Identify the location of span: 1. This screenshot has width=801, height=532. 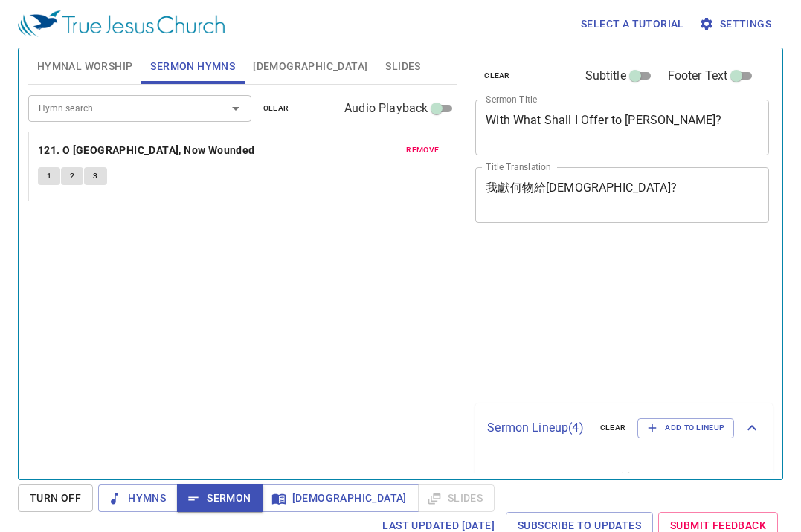
(49, 176).